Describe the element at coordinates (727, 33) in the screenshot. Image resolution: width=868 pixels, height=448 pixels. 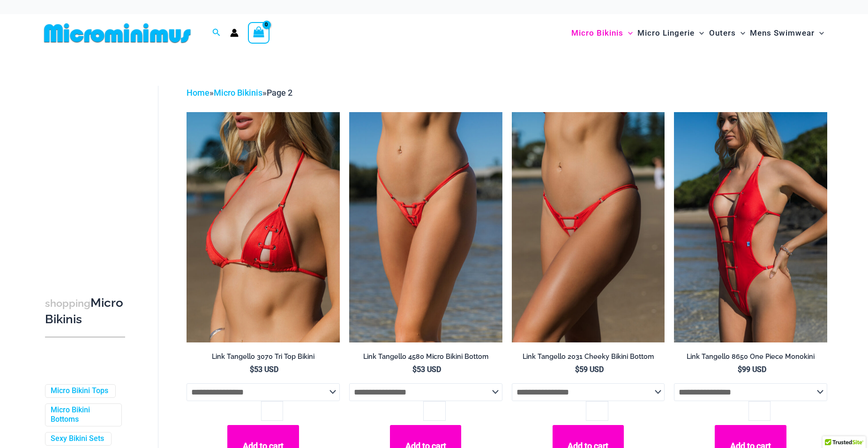
I see `a: OutersMenu ToggleMenu Toggle` at that location.